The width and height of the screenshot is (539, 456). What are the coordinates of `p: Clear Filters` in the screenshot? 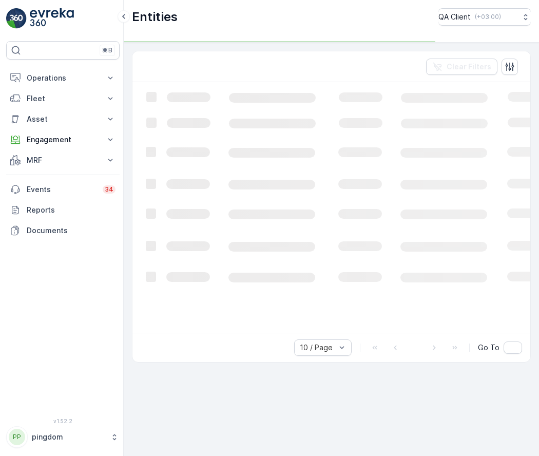 It's located at (469, 67).